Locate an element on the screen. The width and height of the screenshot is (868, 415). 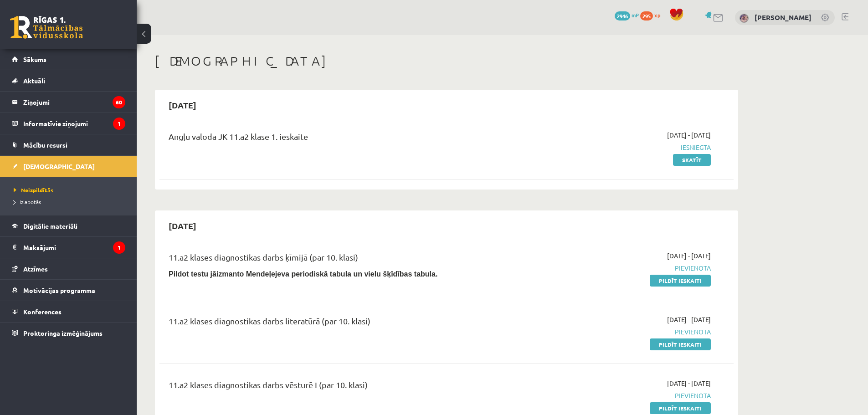
span: Izlabotās is located at coordinates (28, 202).